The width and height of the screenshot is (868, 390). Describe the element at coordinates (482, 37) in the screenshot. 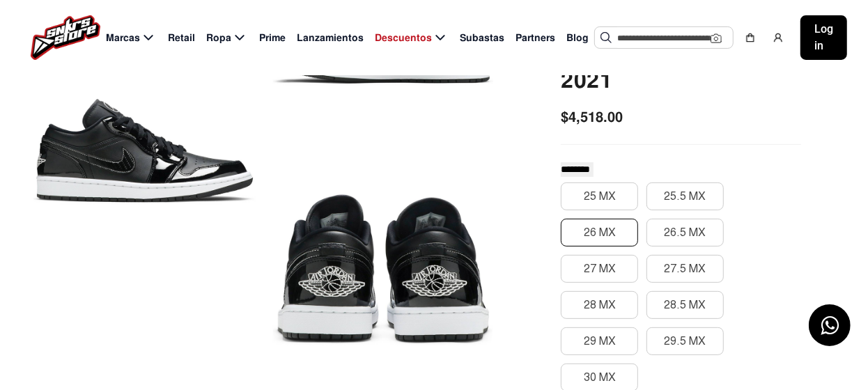

I see `span: Subastas` at that location.